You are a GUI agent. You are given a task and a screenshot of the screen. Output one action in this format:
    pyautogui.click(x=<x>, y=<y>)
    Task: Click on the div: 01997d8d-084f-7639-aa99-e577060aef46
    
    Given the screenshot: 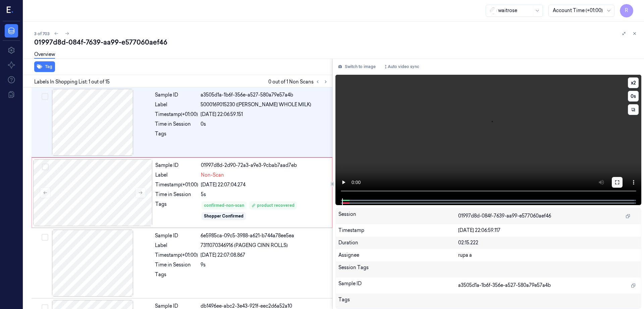 What is the action you would take?
    pyautogui.click(x=336, y=43)
    